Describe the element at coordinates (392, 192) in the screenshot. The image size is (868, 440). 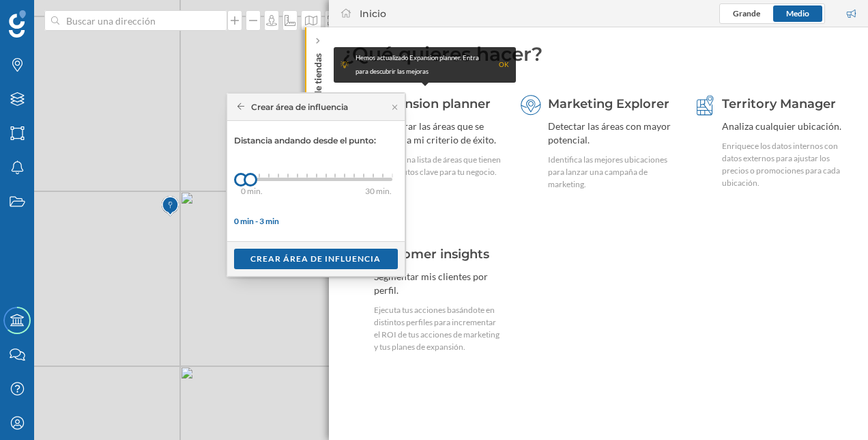
I see `div: 30 min.` at that location.